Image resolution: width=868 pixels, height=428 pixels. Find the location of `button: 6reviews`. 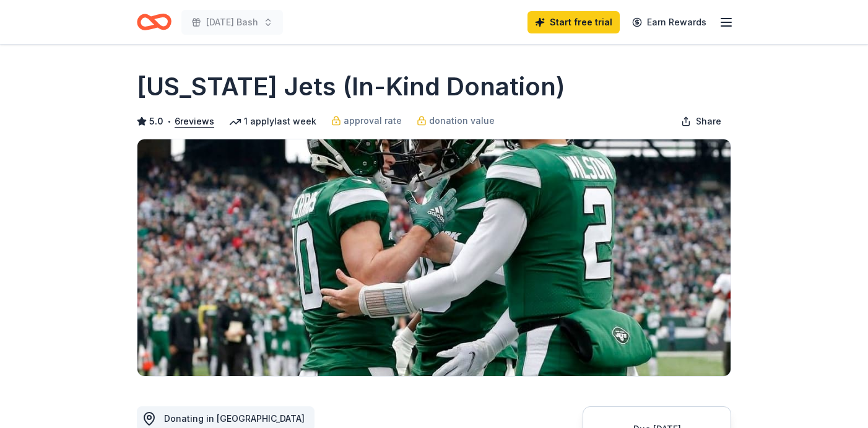

button: 6reviews is located at coordinates (194, 121).